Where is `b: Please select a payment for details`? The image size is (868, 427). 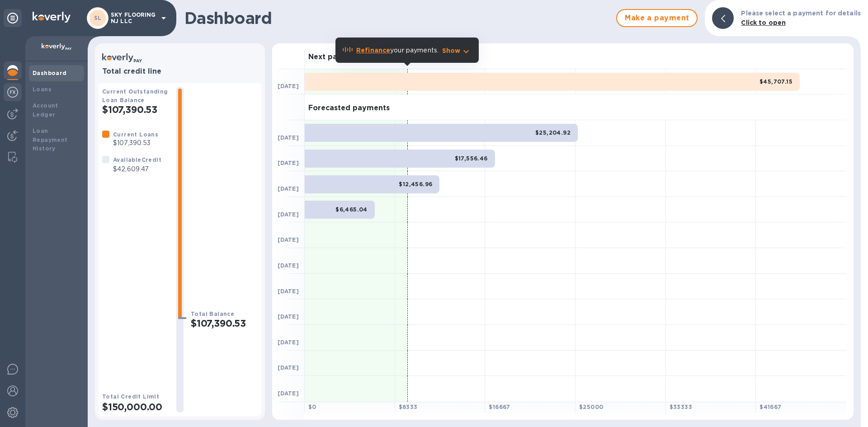 b: Please select a payment for details is located at coordinates (801, 13).